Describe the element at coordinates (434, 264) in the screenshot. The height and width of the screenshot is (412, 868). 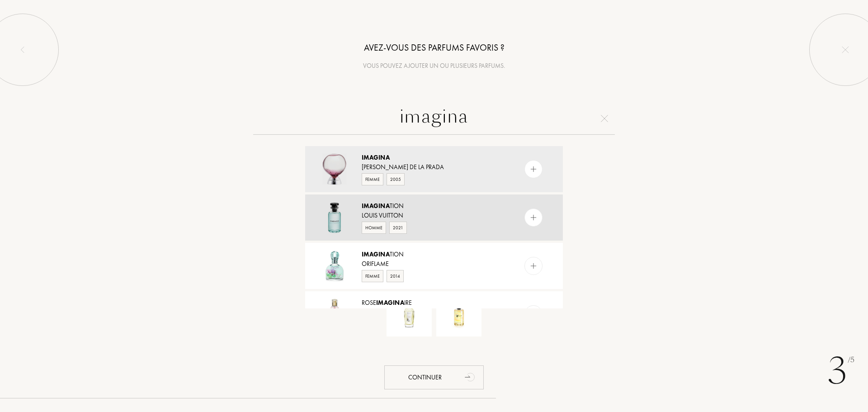
I see `div: Oriflame` at that location.